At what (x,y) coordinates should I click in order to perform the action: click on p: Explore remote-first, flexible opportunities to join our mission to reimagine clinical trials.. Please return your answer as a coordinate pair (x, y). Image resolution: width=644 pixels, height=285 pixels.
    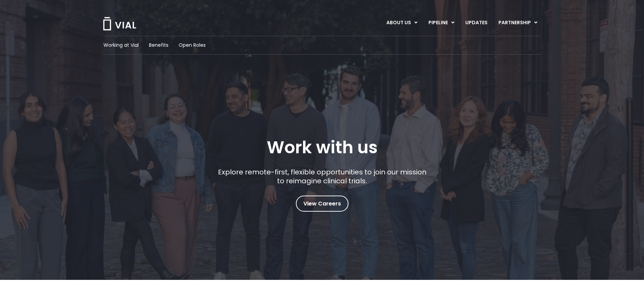
    Looking at the image, I should click on (322, 177).